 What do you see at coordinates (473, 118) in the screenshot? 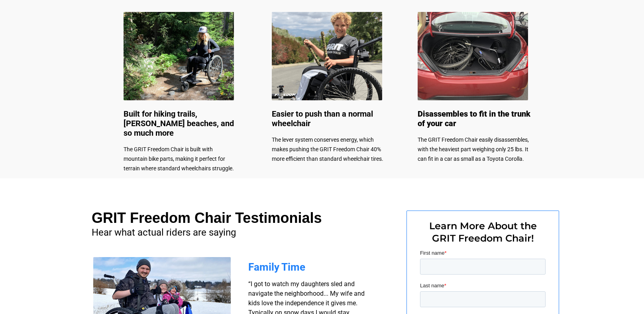
I see `span: Disassembles to fit in the trunk of your car` at bounding box center [473, 118].